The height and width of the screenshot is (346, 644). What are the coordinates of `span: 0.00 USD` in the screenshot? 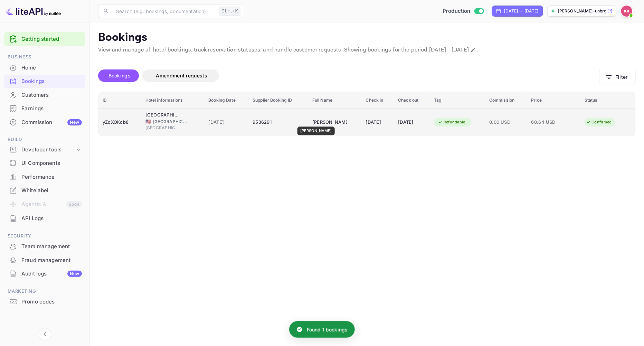 It's located at (506, 122).